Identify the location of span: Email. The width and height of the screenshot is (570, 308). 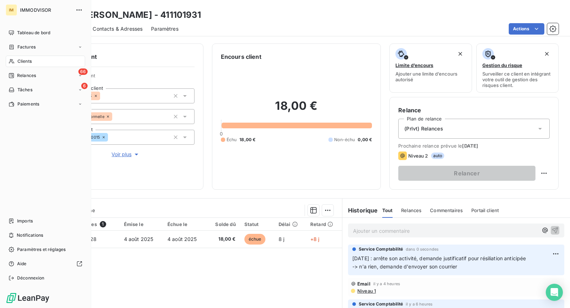
(364, 284).